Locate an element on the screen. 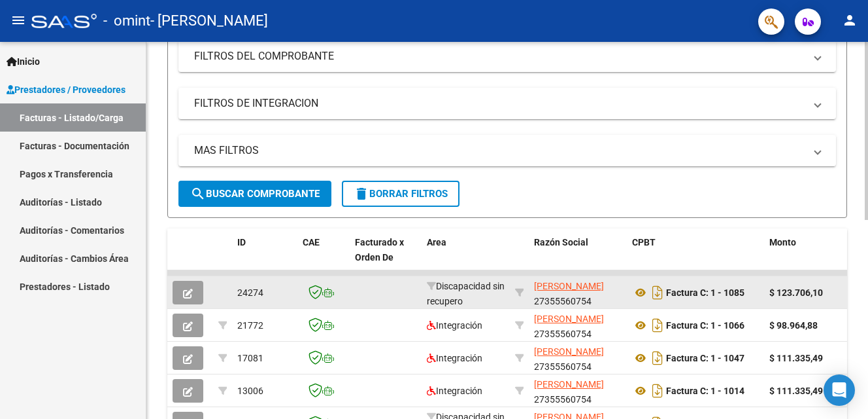  mat-expansion-panel-header: FILTROS DE INTEGRACION is located at coordinates (508, 104).